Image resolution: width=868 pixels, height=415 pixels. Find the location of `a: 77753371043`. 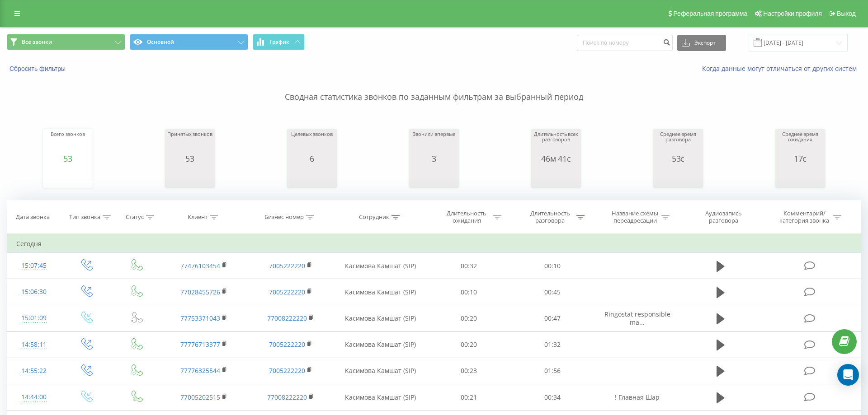

a: 77753371043 is located at coordinates (200, 318).